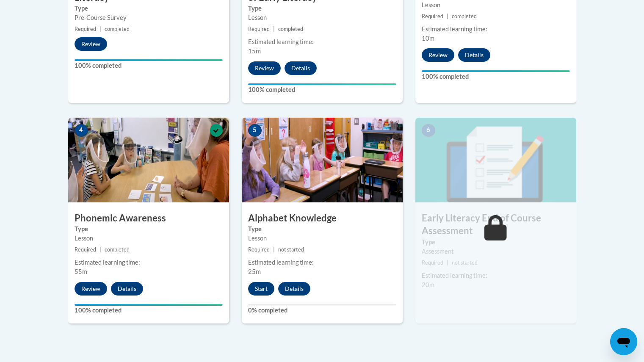 This screenshot has width=644, height=362. Describe the element at coordinates (254, 51) in the screenshot. I see `span: 15m` at that location.